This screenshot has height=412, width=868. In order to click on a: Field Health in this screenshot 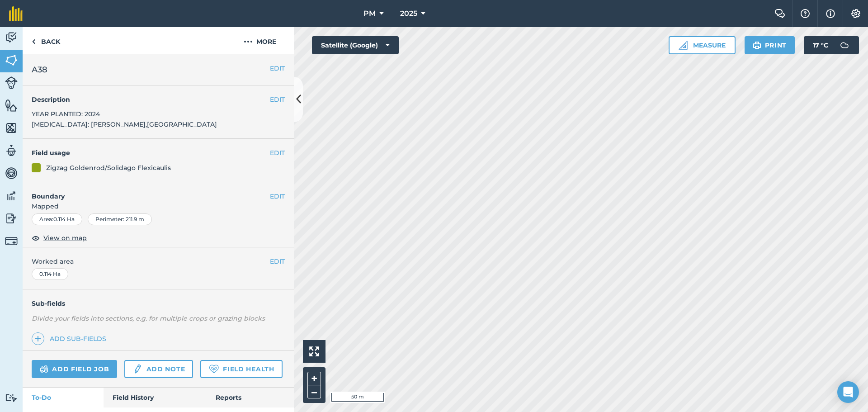, I will do `click(241, 369)`.